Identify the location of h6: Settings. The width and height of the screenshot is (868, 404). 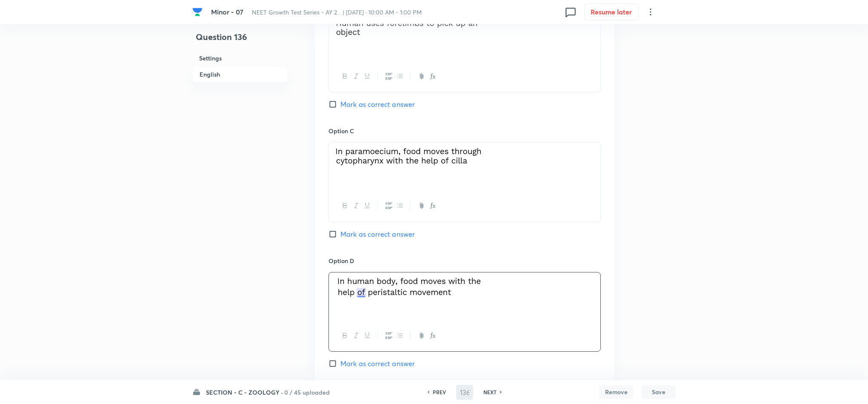
(240, 58).